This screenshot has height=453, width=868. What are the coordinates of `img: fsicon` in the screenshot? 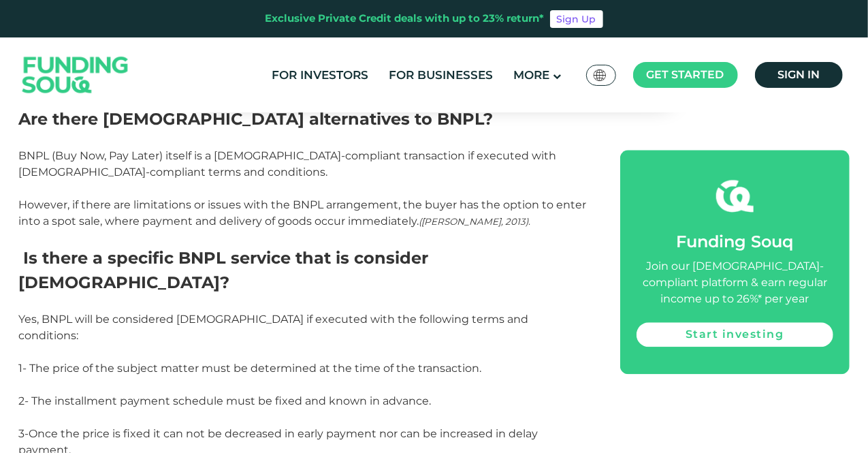 It's located at (735, 196).